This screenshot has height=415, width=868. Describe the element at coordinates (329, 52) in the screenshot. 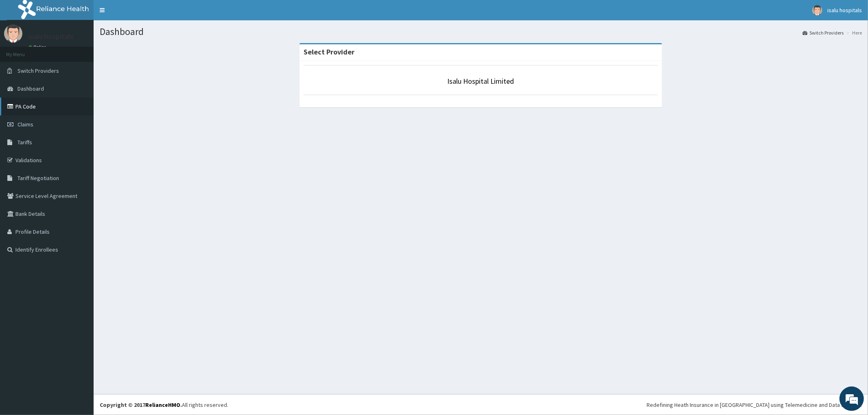

I see `strong: Select Provider` at that location.